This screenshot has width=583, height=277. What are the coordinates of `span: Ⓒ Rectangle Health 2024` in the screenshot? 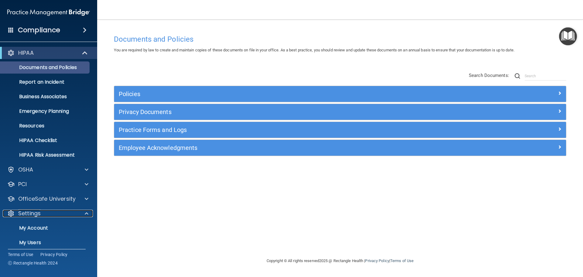 It's located at (33, 263).